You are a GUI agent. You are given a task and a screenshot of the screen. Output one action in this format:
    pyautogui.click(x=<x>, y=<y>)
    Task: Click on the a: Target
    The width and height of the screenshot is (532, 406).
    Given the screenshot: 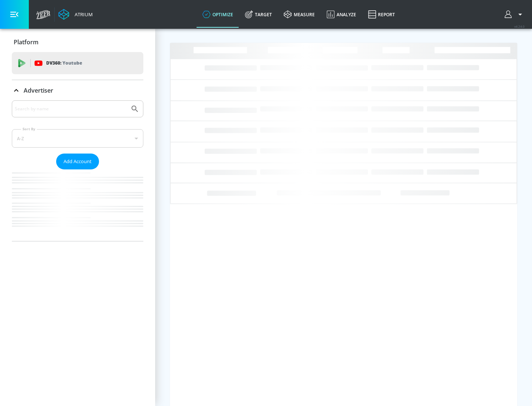 What is the action you would take?
    pyautogui.click(x=258, y=14)
    